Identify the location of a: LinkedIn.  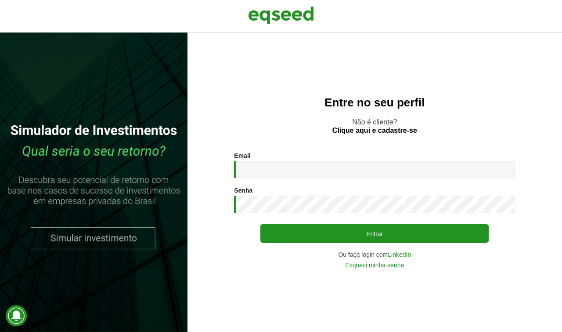
(399, 254).